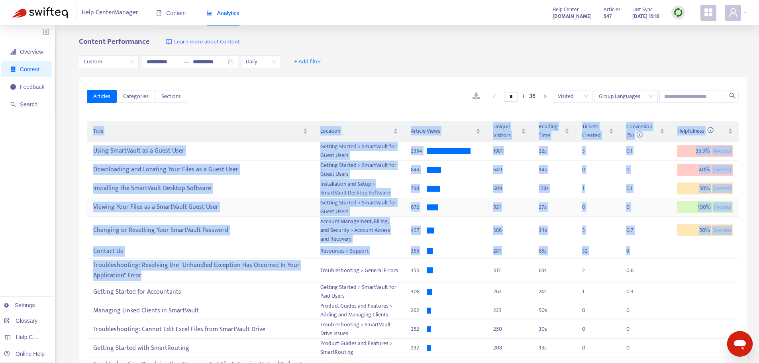 The image size is (759, 363). What do you see at coordinates (509, 131) in the screenshot?
I see `th: Unique Visitors` at bounding box center [509, 131].